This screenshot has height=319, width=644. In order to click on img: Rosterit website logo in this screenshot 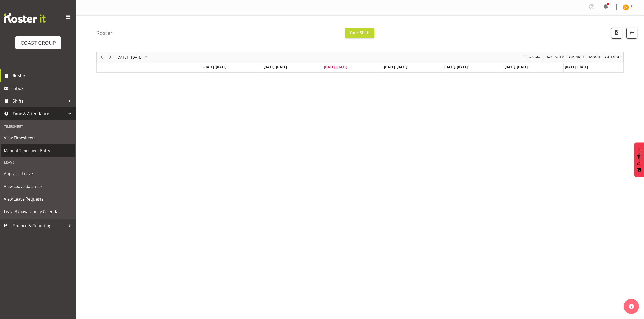, I will do `click(25, 17)`.